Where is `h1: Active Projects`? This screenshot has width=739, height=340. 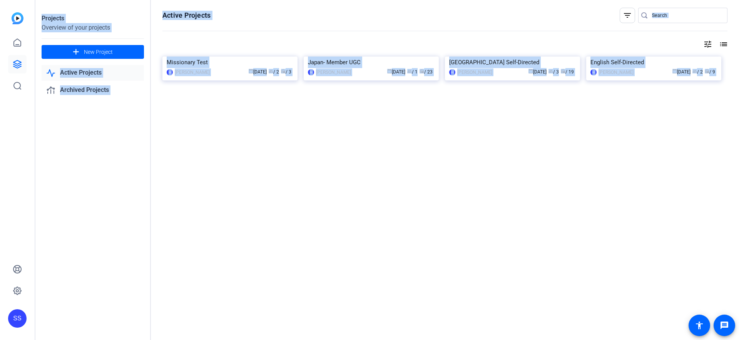 h1: Active Projects is located at coordinates (186, 15).